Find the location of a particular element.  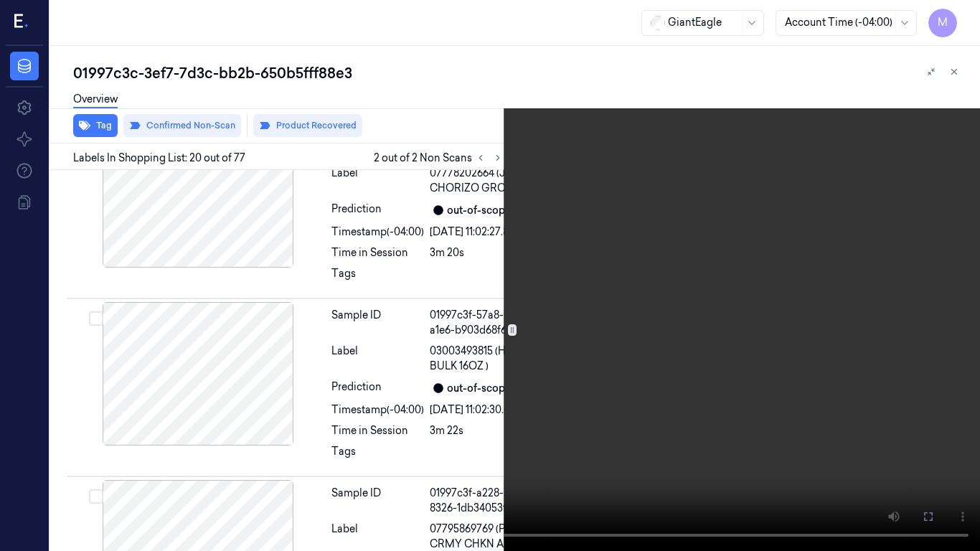

span: Labels In Shopping List: 20 out of 77 is located at coordinates (160, 158).